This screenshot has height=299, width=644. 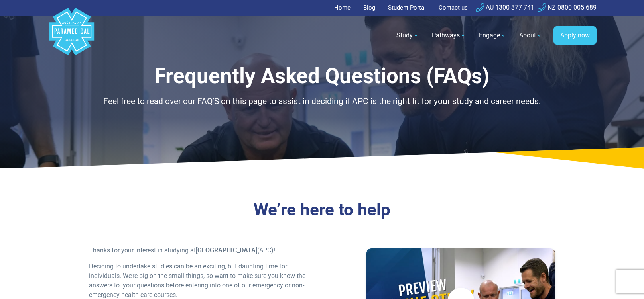 What do you see at coordinates (493, 36) in the screenshot?
I see `a: Engage` at bounding box center [493, 36].